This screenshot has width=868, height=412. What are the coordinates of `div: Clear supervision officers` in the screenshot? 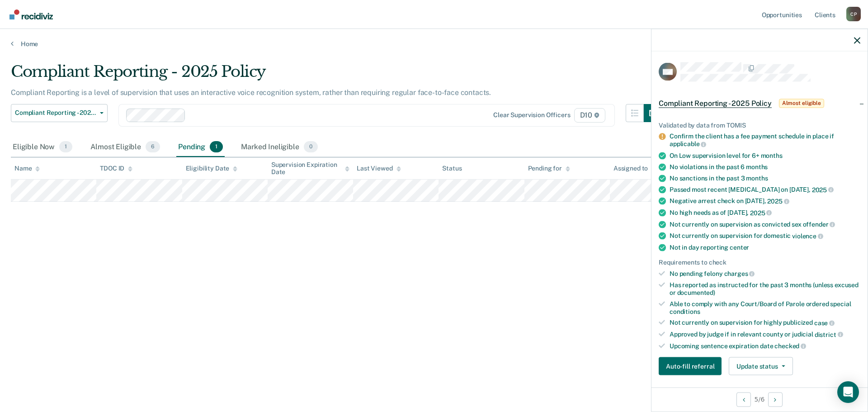 It's located at (531, 115).